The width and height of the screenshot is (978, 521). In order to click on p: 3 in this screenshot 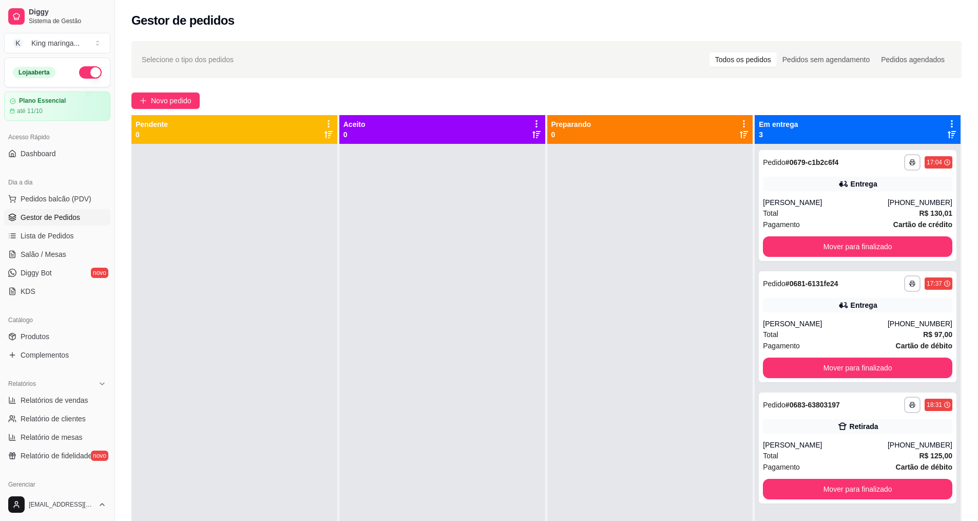, I will do `click(778, 134)`.